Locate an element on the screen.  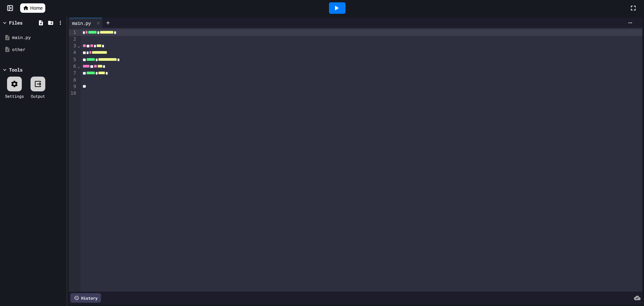
div: History is located at coordinates (85, 298).